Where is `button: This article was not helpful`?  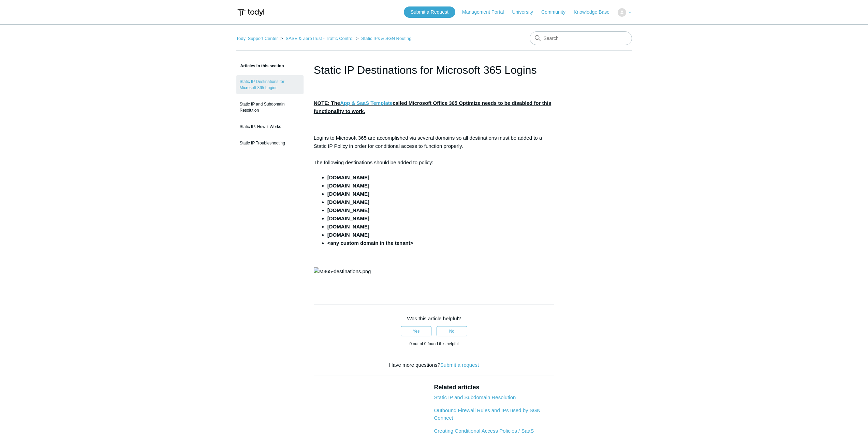
button: This article was not helpful is located at coordinates (452, 331).